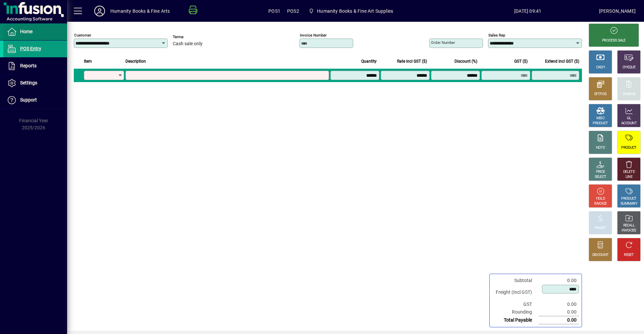 This screenshot has height=334, width=644. I want to click on div: INVOICES, so click(628, 230).